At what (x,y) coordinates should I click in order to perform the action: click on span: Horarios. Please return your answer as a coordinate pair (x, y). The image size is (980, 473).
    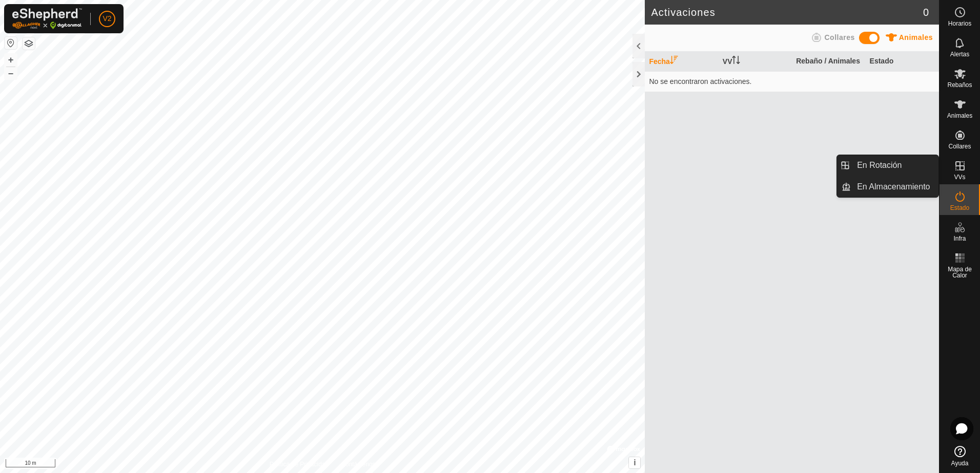
    Looking at the image, I should click on (959, 24).